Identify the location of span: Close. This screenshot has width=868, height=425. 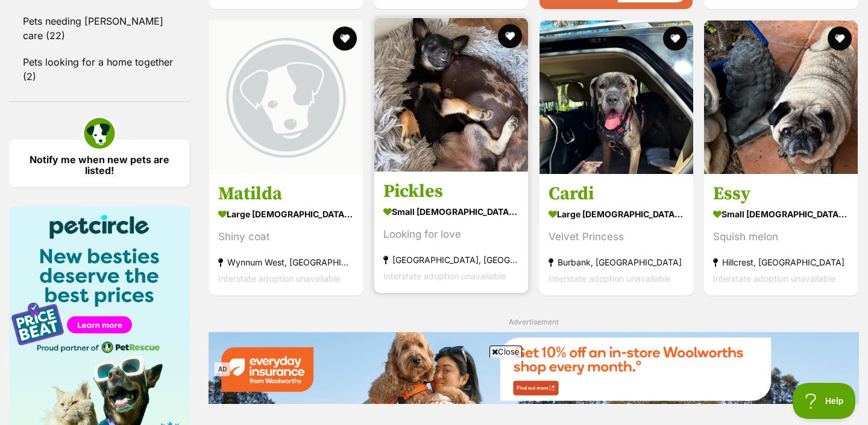
(506, 352).